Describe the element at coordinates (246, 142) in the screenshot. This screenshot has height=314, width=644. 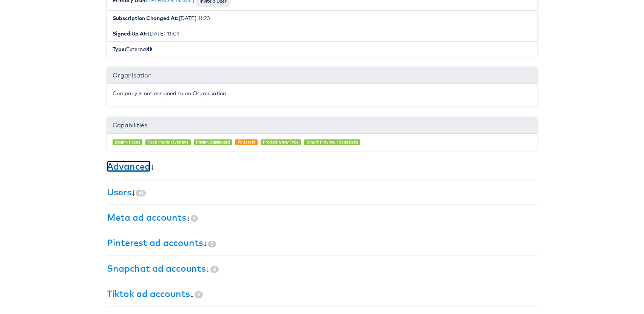
I see `a: Pinterest` at that location.